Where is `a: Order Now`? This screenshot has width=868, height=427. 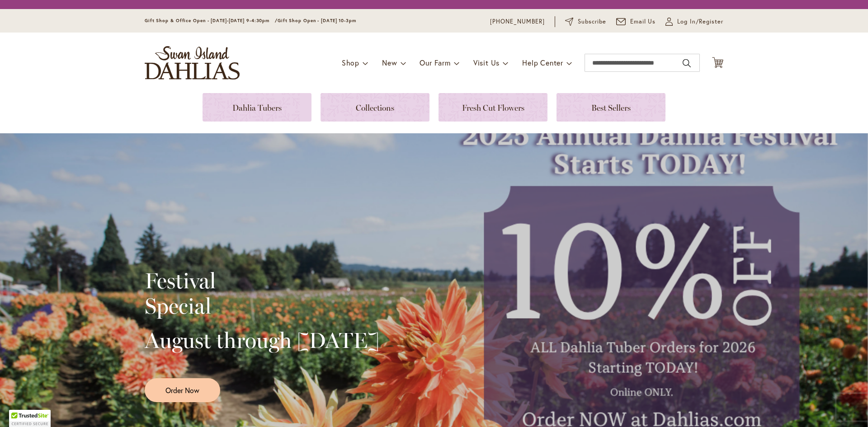 a: Order Now is located at coordinates (182, 390).